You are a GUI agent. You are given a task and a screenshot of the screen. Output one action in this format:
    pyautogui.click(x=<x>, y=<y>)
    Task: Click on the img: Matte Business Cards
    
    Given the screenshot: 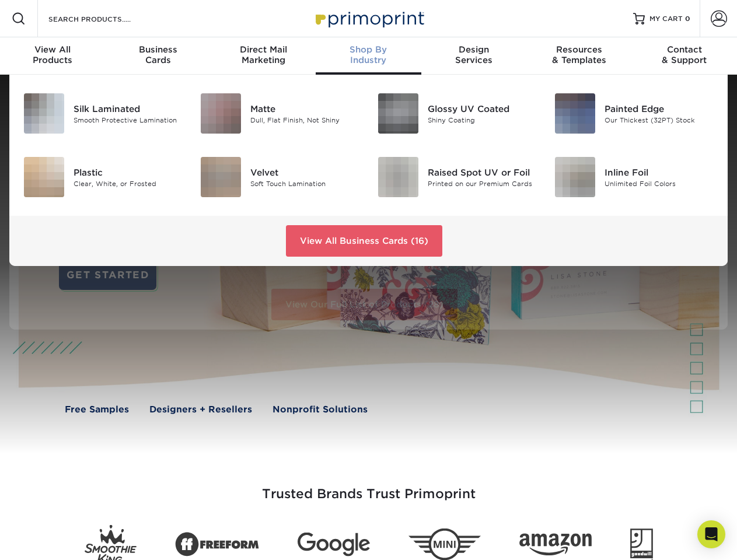 What is the action you would take?
    pyautogui.click(x=221, y=113)
    